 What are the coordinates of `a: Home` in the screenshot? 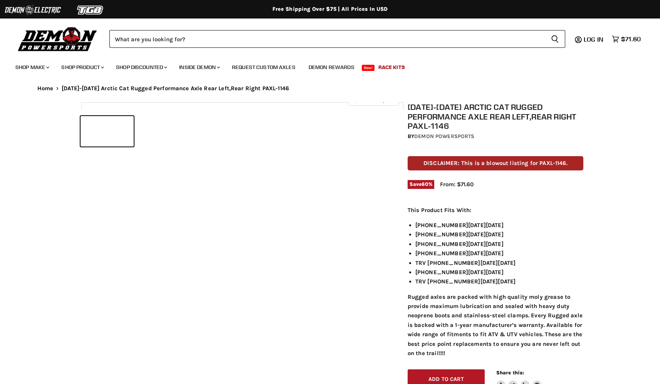 It's located at (45, 88).